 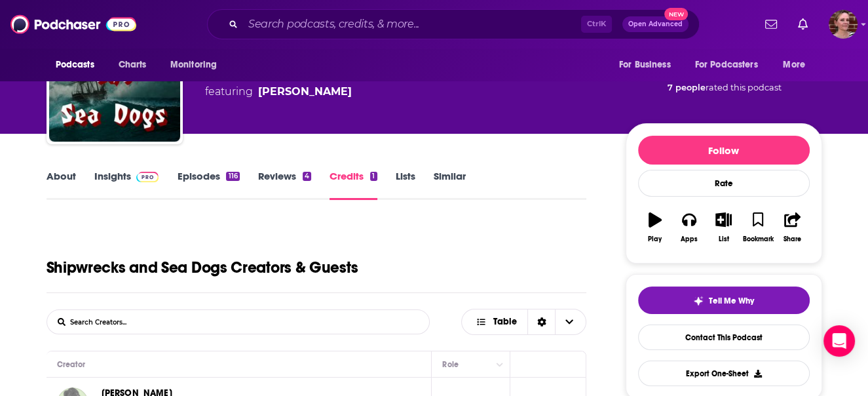 I want to click on button: Apps, so click(x=689, y=227).